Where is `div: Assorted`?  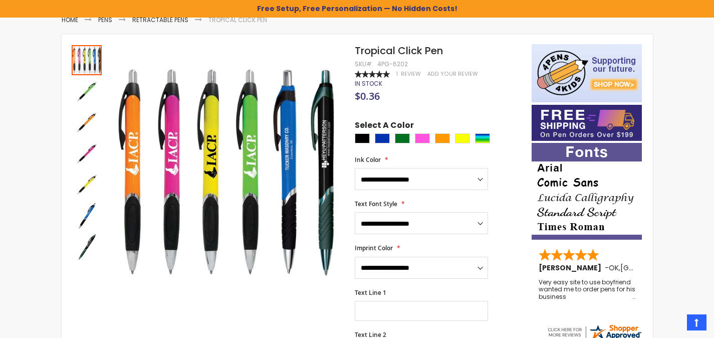
div: Assorted is located at coordinates (482, 138).